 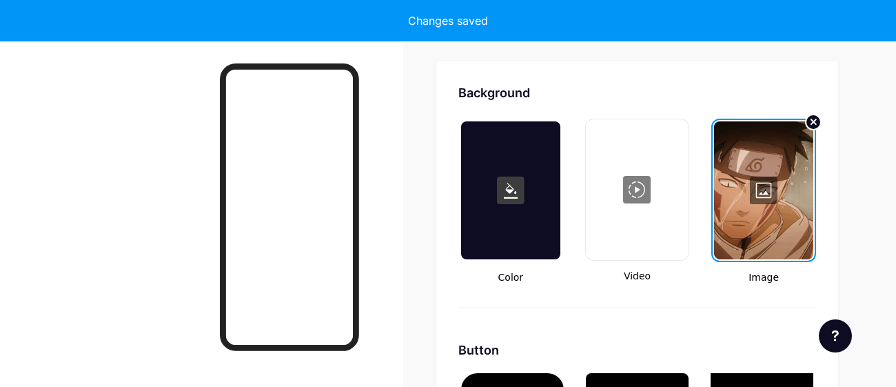 What do you see at coordinates (638, 276) in the screenshot?
I see `span: Video` at bounding box center [638, 276].